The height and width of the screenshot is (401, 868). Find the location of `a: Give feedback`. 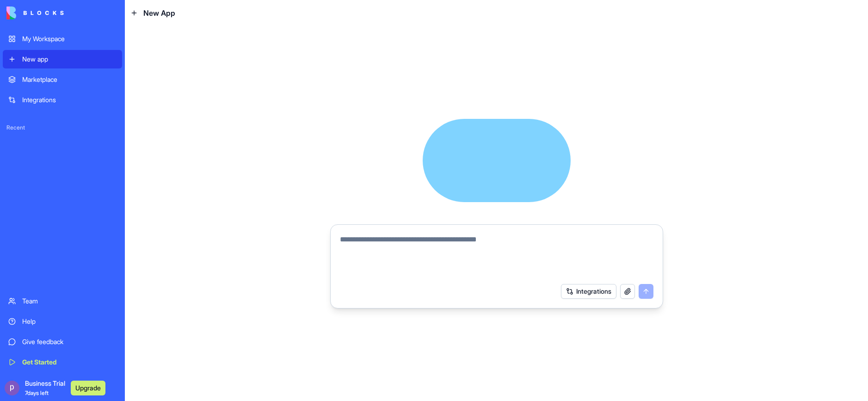

a: Give feedback is located at coordinates (62, 342).